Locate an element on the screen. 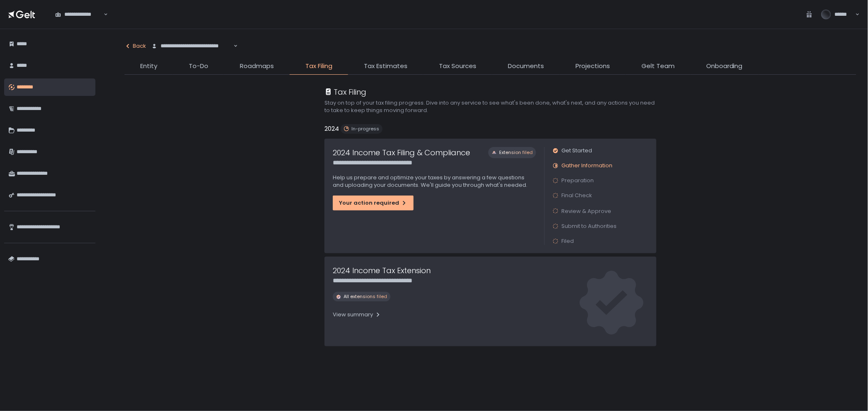 The width and height of the screenshot is (868, 411). button: Your action required is located at coordinates (373, 203).